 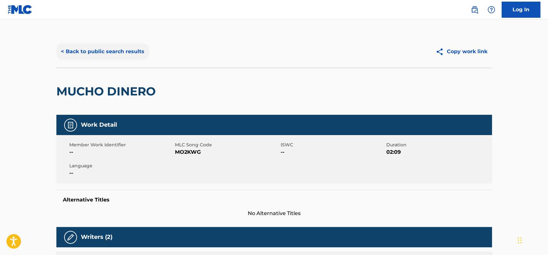 What do you see at coordinates (491, 10) in the screenshot?
I see `div: Help` at bounding box center [491, 10].